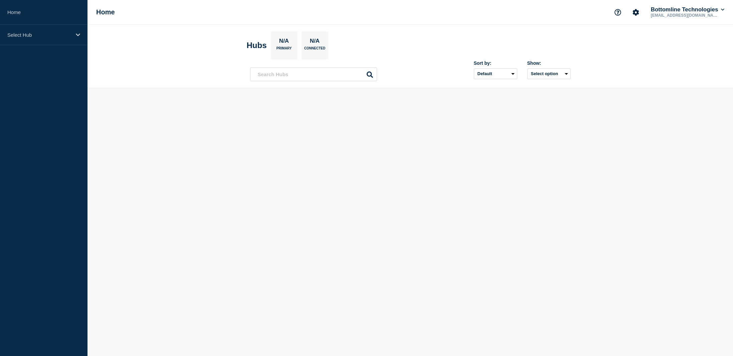  What do you see at coordinates (257, 45) in the screenshot?
I see `h2: Hubs` at bounding box center [257, 45].